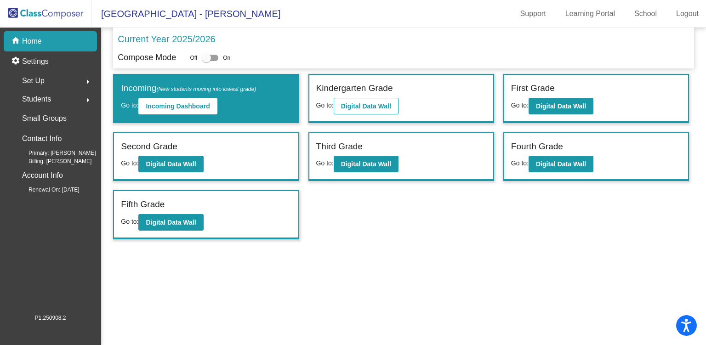  I want to click on label: First Grade, so click(533, 88).